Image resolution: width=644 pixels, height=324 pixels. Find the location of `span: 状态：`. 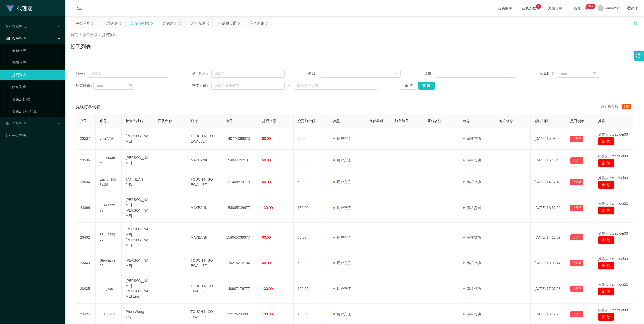

span: 状态： is located at coordinates (430, 73).